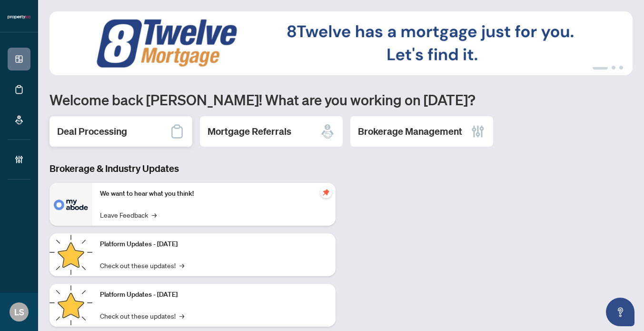 This screenshot has height=331, width=644. What do you see at coordinates (71, 305) in the screenshot?
I see `img: Platform Updates - July 8, 2025` at bounding box center [71, 305].